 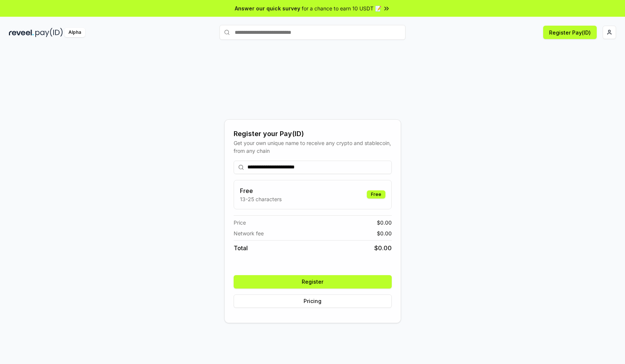 What do you see at coordinates (342, 8) in the screenshot?
I see `span: for a chance to earn 10 USDT 📝` at bounding box center [342, 8].